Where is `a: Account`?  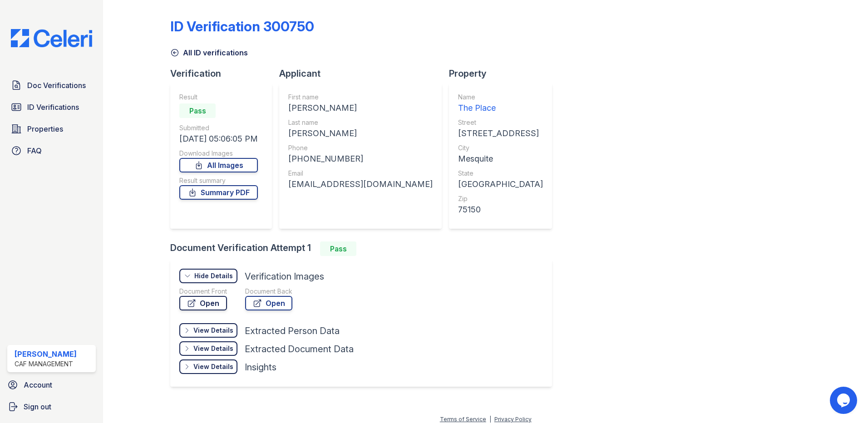
a: Account is located at coordinates (51, 385).